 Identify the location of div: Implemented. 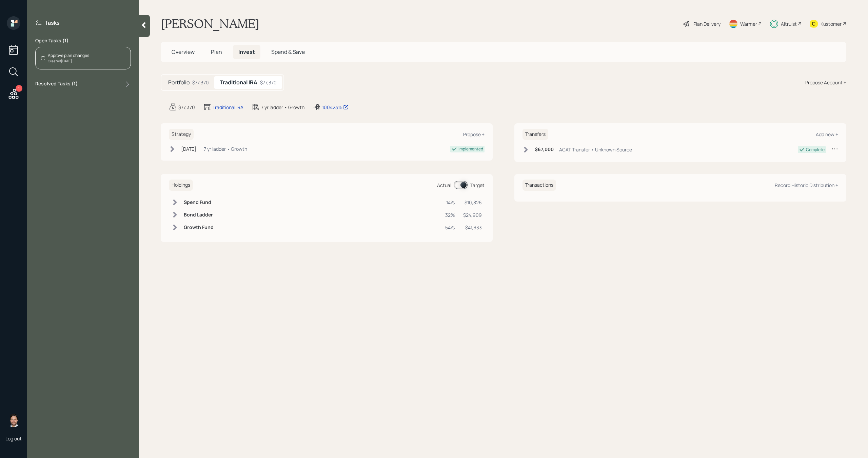
(470, 149).